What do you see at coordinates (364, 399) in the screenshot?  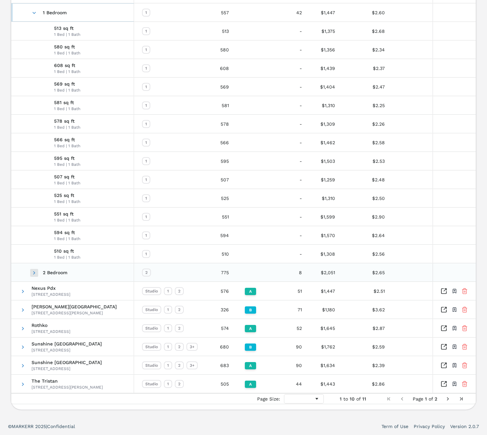 I see `span: 11` at bounding box center [364, 399].